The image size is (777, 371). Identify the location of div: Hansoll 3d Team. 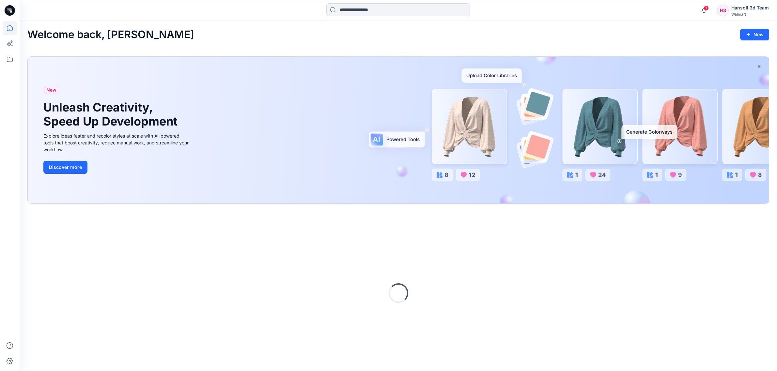
(750, 8).